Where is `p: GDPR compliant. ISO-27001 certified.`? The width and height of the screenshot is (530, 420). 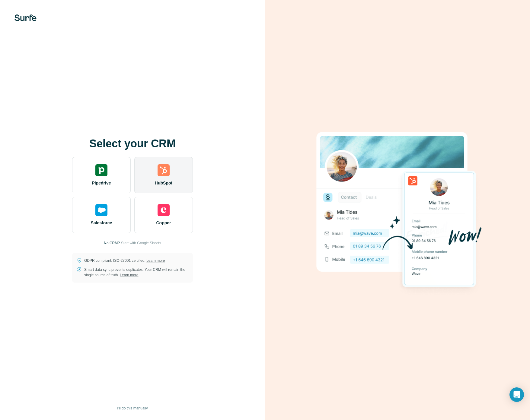 p: GDPR compliant. ISO-27001 certified. is located at coordinates (124, 261).